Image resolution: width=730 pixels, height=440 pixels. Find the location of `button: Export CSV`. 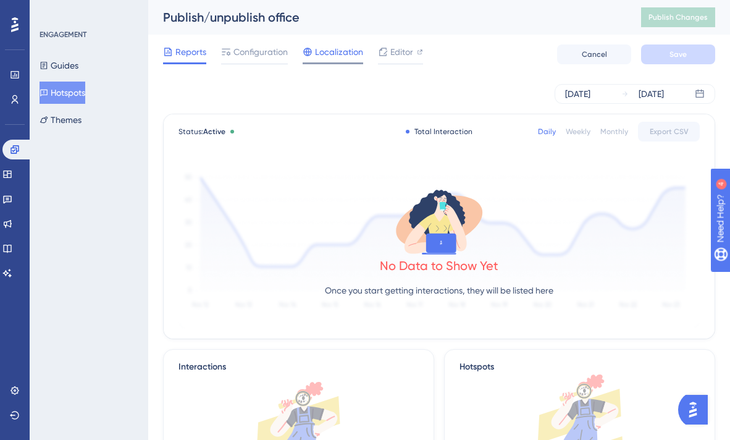

button: Export CSV is located at coordinates (669, 132).